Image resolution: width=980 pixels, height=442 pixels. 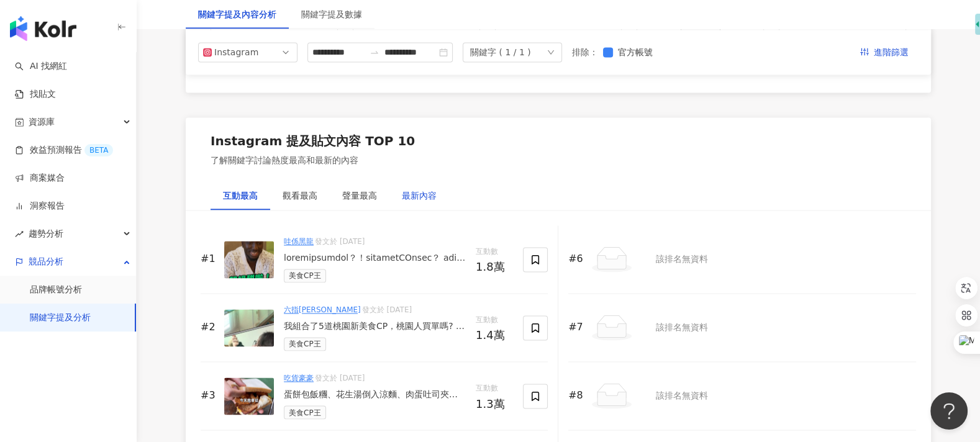 I want to click on div: 關鍵字提及數據, so click(x=332, y=14).